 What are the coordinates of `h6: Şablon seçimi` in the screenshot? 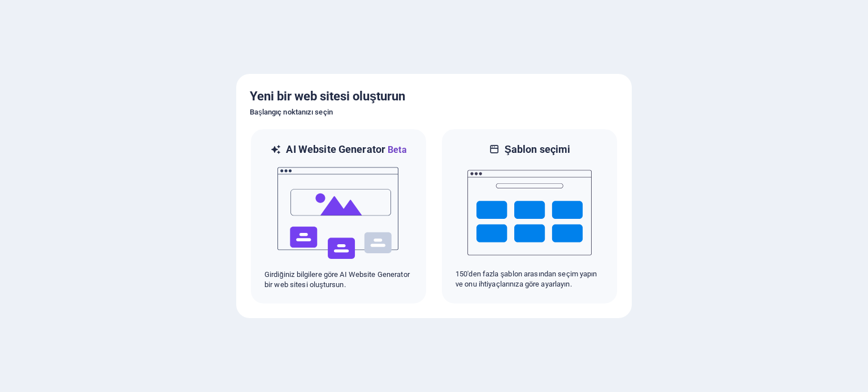 It's located at (537, 150).